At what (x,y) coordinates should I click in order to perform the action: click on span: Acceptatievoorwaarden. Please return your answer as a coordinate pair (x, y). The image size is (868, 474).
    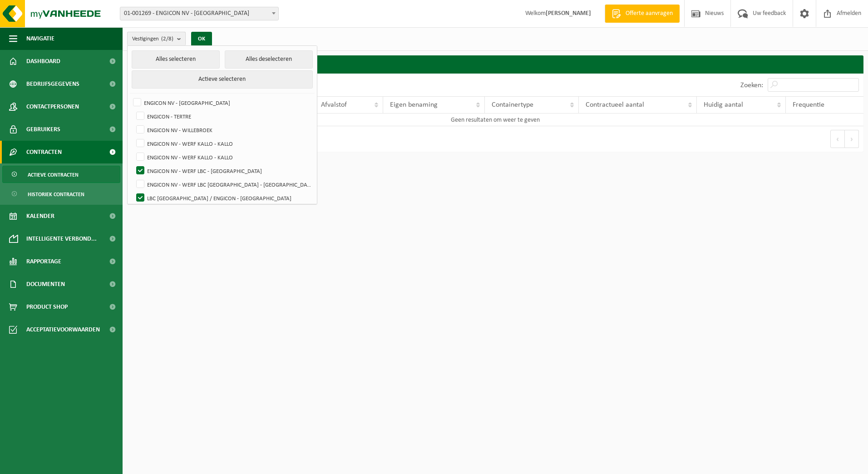
    Looking at the image, I should click on (63, 330).